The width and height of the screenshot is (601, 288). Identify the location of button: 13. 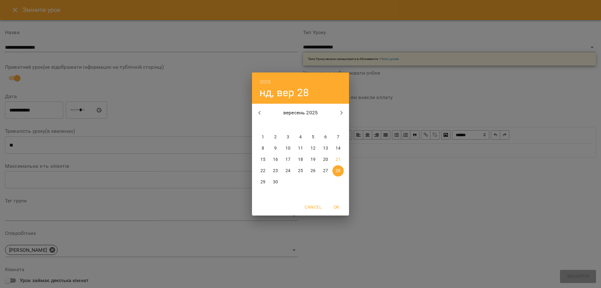
(325, 149).